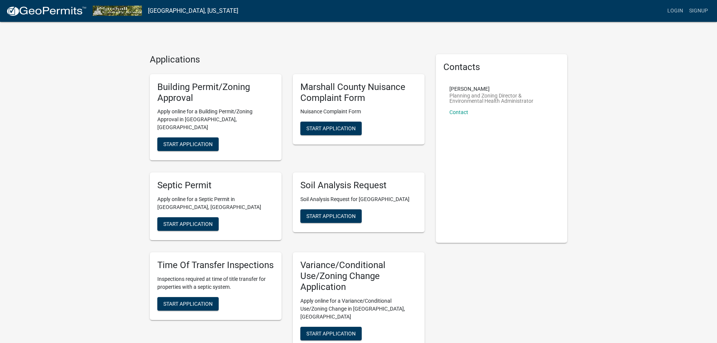  I want to click on a: Signup, so click(699, 11).